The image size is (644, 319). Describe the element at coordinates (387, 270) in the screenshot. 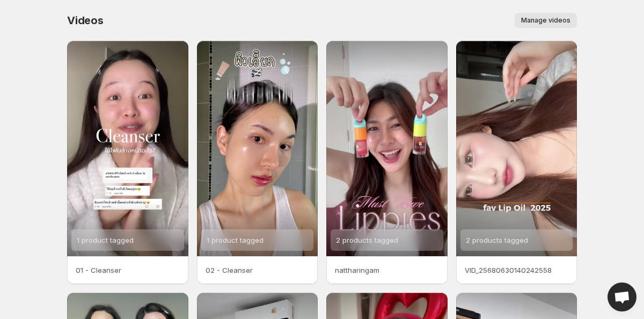

I see `p: nattharingam` at that location.